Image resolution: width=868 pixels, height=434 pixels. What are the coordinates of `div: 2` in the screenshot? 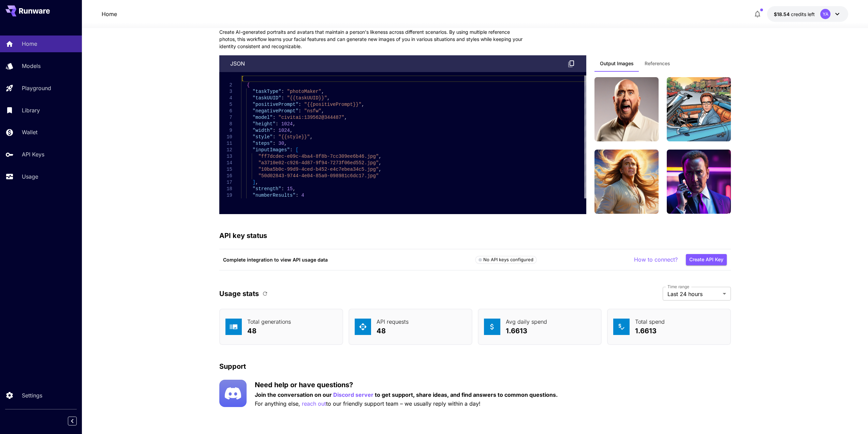 It's located at (226, 85).